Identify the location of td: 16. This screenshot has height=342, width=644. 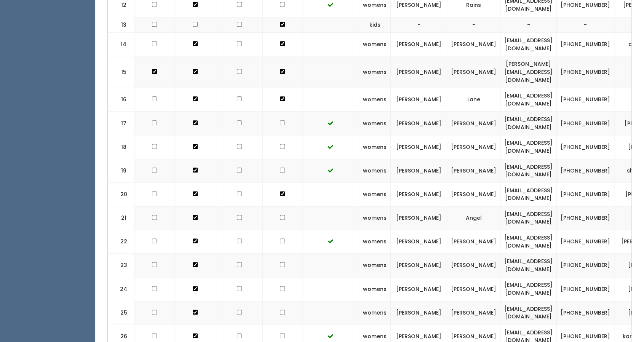
(121, 100).